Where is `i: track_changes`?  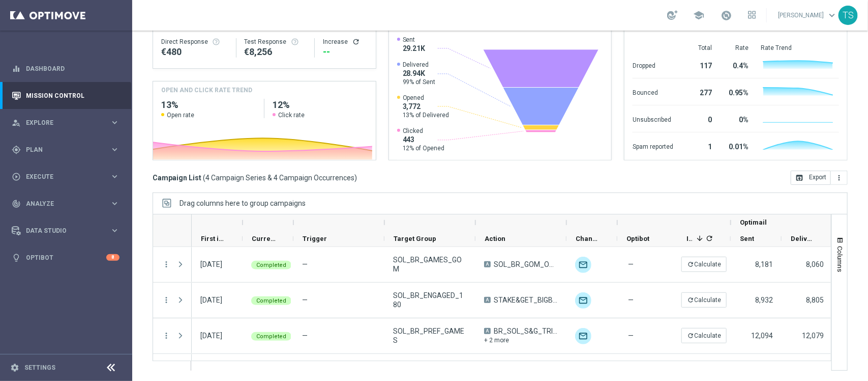 i: track_changes is located at coordinates (16, 204).